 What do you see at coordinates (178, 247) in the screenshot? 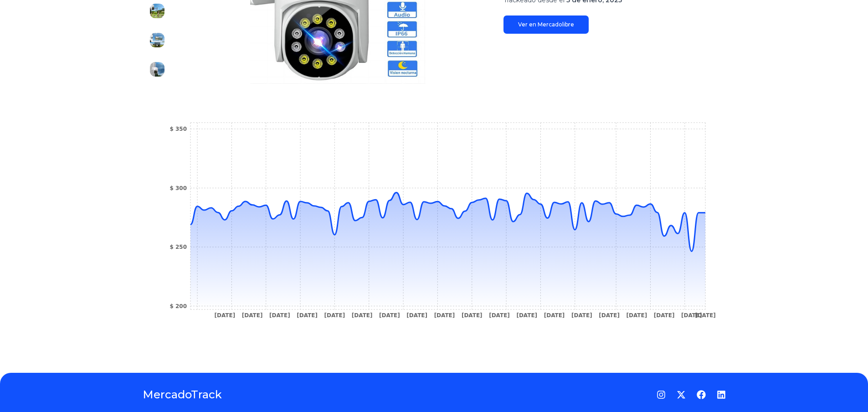
I see `tspan: $ 250` at bounding box center [178, 247].